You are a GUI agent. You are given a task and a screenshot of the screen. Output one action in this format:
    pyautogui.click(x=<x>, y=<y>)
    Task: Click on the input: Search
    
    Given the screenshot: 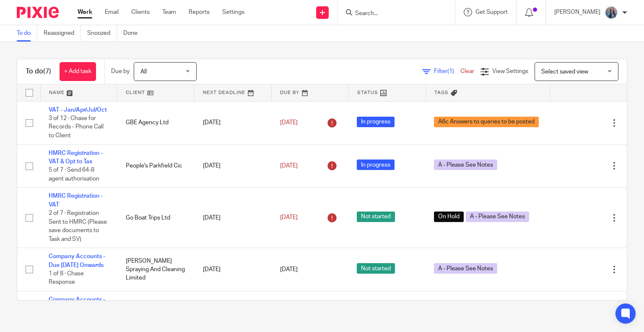 What is the action you would take?
    pyautogui.click(x=392, y=14)
    